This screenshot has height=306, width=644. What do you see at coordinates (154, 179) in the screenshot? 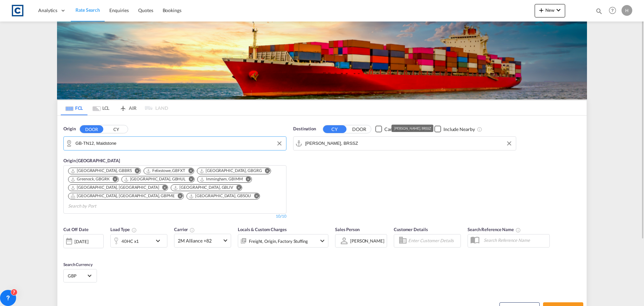
I see `div: Hull, GBHUL` at bounding box center [154, 179].